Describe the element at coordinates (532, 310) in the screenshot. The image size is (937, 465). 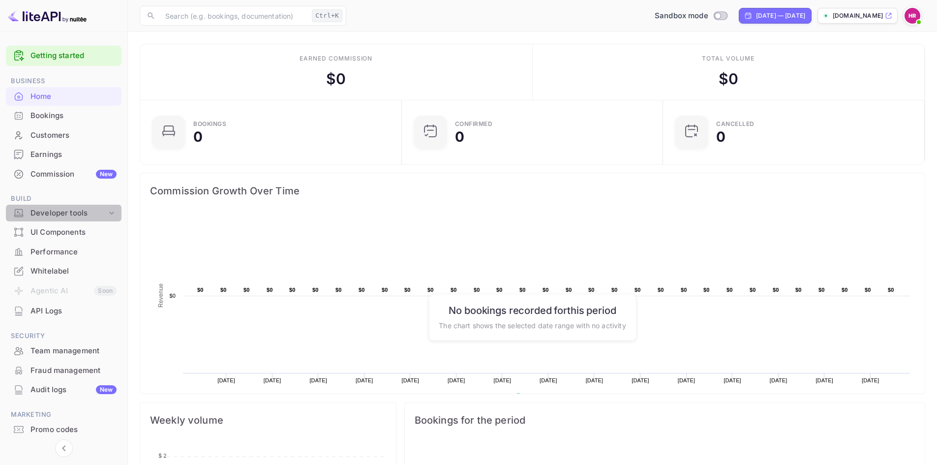
I see `h6: No bookings recorded for this period` at that location.